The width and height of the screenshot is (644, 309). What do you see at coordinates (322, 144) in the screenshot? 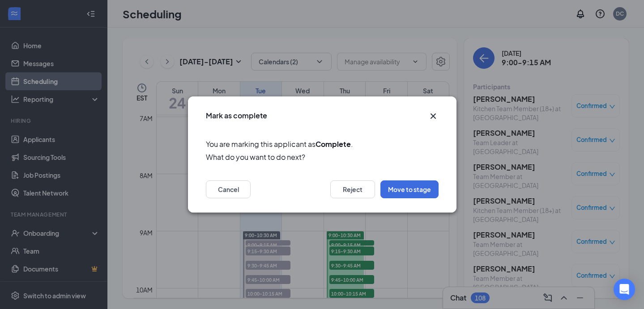
I see `span: You are marking this applicant as .` at bounding box center [322, 144].